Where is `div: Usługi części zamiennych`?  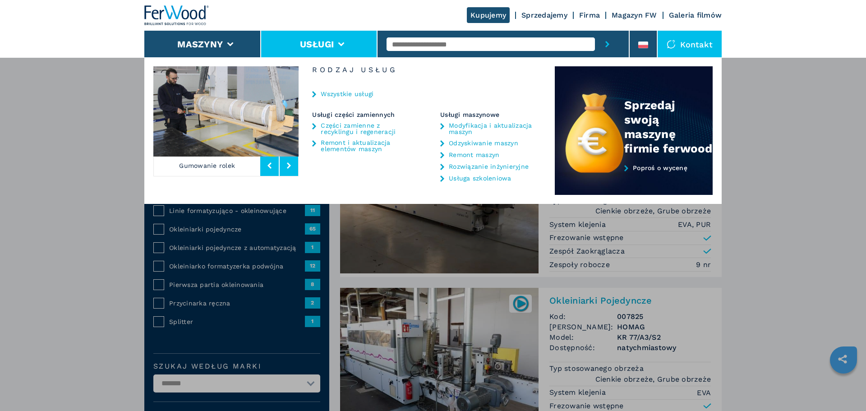
div: Usługi części zamiennych is located at coordinates (369, 115).